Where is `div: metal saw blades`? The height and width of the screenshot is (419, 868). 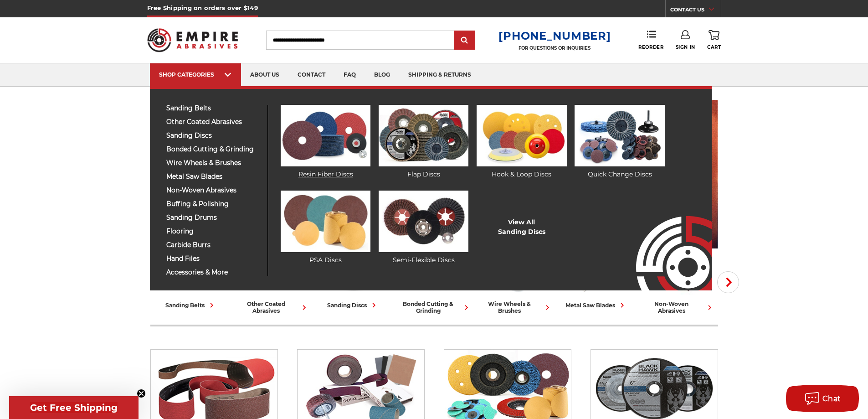
div: metal saw blades is located at coordinates (596, 305).